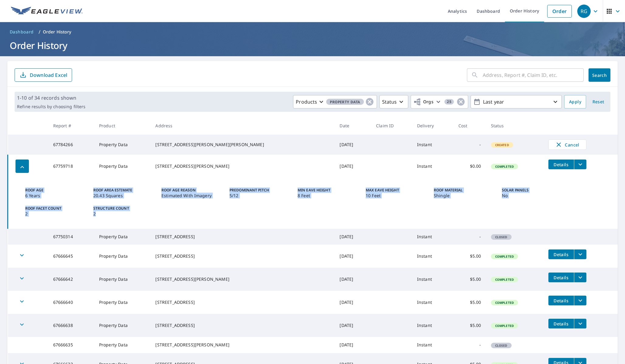 Image resolution: width=625 pixels, height=364 pixels. I want to click on th: Report #, so click(71, 126).